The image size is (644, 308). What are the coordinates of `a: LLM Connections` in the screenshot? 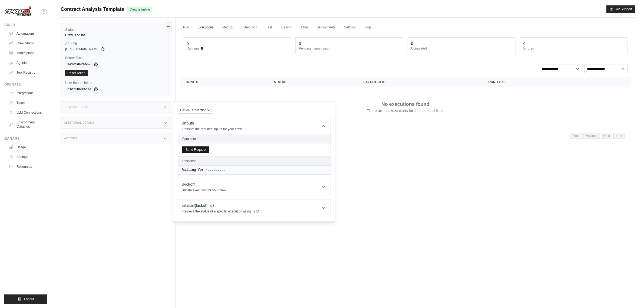 It's located at (27, 112).